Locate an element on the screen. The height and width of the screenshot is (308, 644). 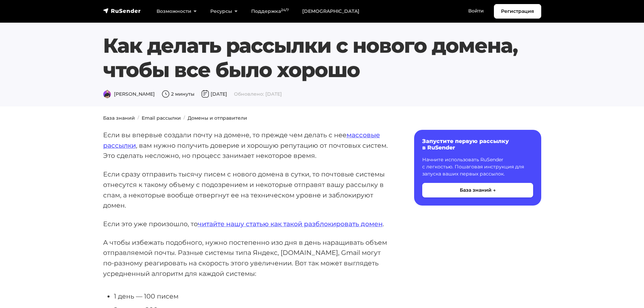
a: Войти is located at coordinates (477, 11).